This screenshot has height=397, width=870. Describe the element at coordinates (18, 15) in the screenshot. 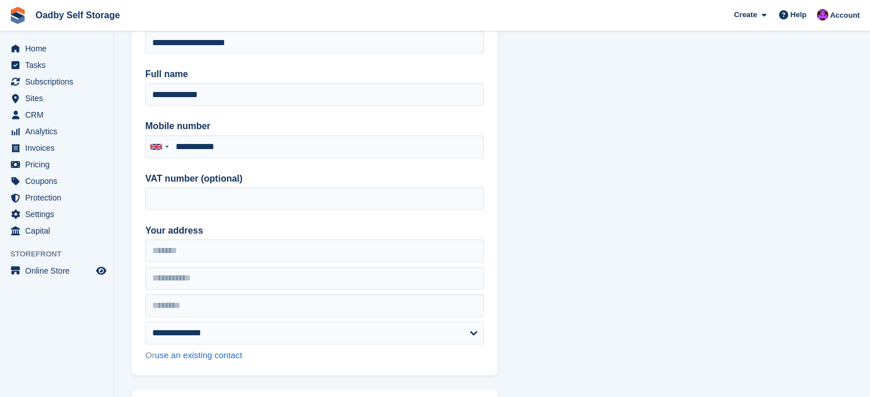

I see `img: stora-icon-8386f47178a22dfd0bd8f6a31ec36ba5ce8667c1dd55bd0f319d3a0aa187defe.svg` at that location.